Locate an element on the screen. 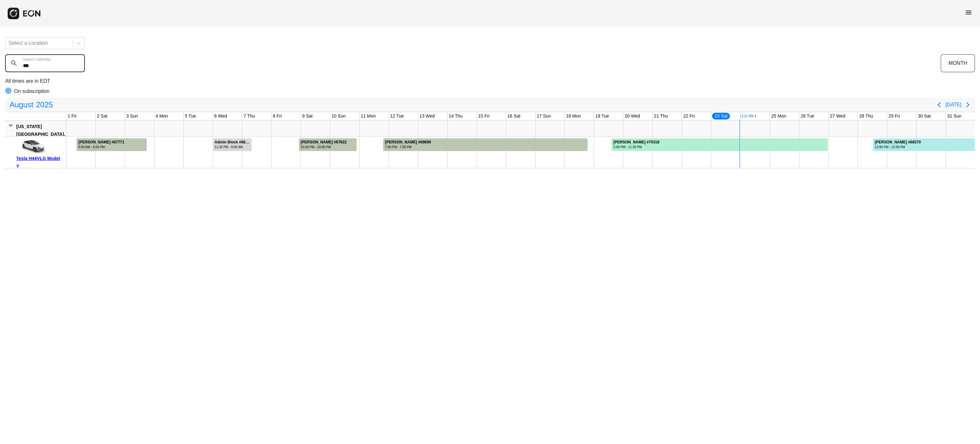 This screenshot has height=444, width=980. div: 8 Fri is located at coordinates (277, 116).